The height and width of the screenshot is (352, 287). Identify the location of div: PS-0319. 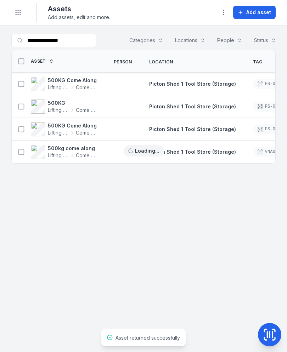
(270, 129).